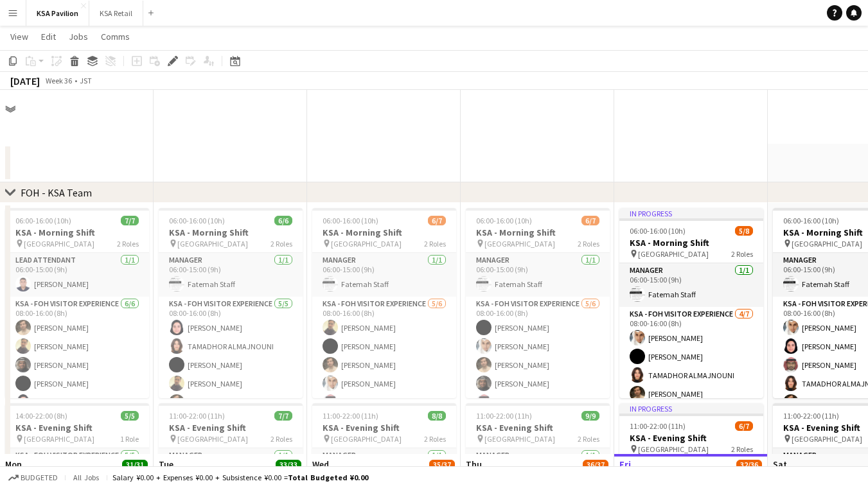 The height and width of the screenshot is (488, 868). I want to click on span: Jobs, so click(78, 36).